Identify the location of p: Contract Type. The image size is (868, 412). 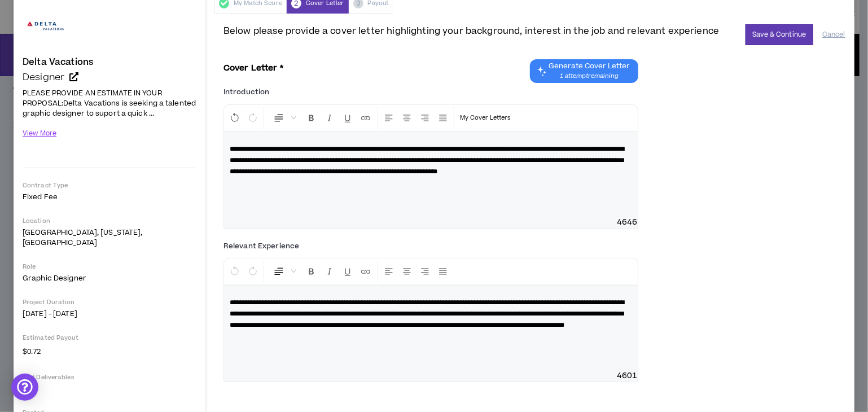
(110, 185).